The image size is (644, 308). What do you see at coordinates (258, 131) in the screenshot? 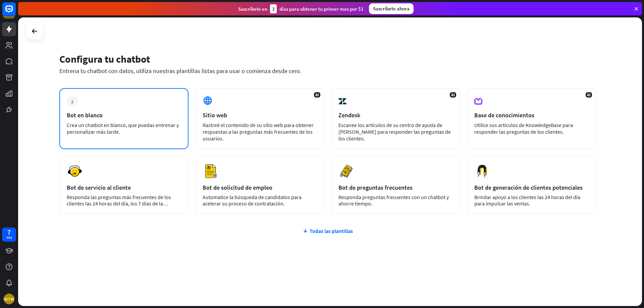
I see `font: Rastreé el contenido de su sitio web para obtener respuestas a las preguntas más frecuentes de lo...` at bounding box center [258, 131].